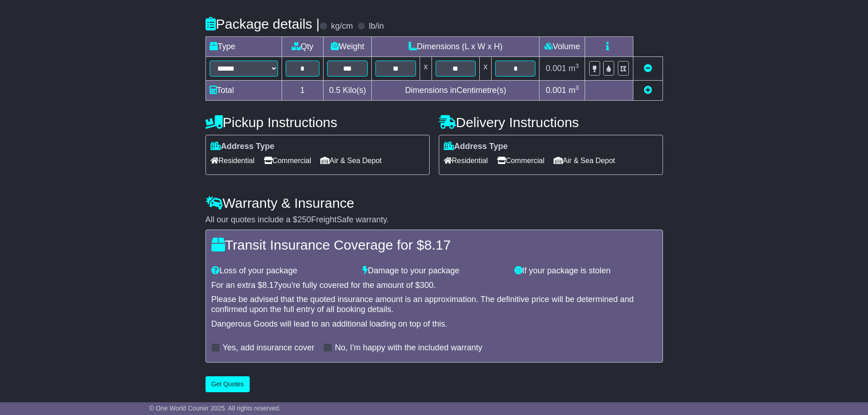  Describe the element at coordinates (302, 90) in the screenshot. I see `td: 1` at that location.